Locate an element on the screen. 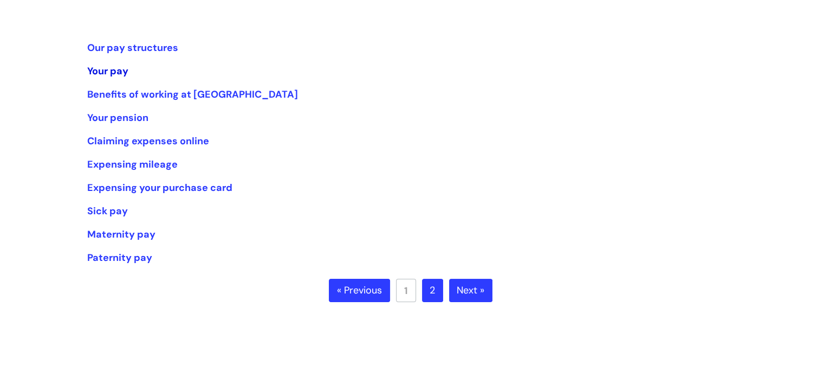 The image size is (824, 377). a: Your pay is located at coordinates (108, 71).